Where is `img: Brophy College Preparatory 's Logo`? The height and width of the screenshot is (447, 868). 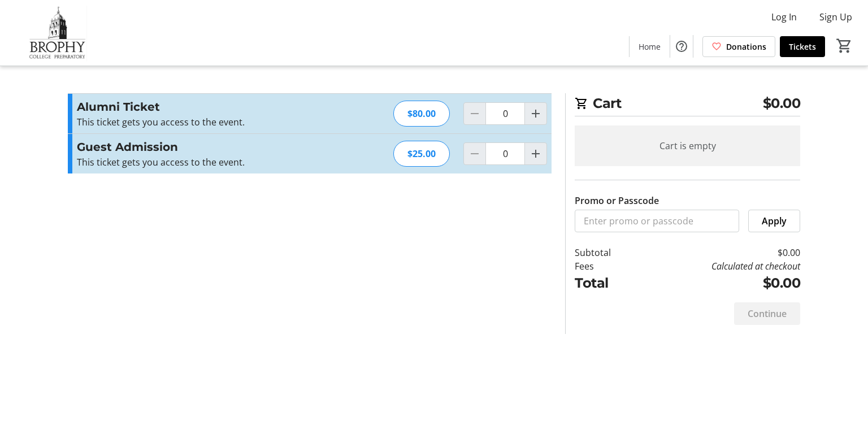 img: Brophy College Preparatory 's Logo is located at coordinates (57, 33).